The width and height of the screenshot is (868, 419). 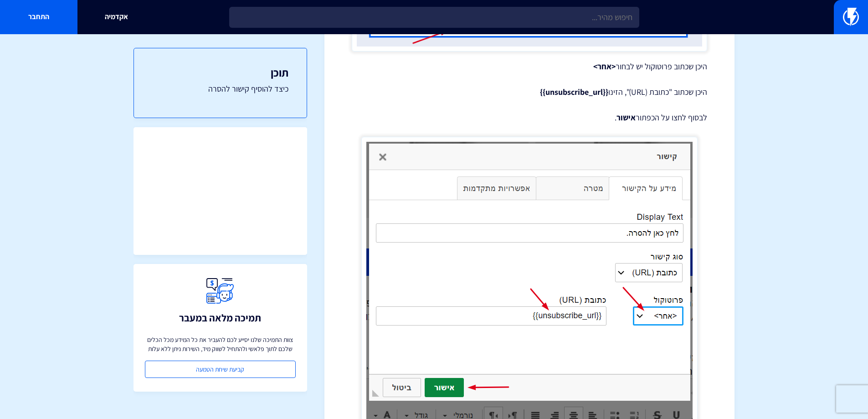 I want to click on p: היכן שכתוב "כתובת (URL)", הזינו, so click(x=529, y=92).